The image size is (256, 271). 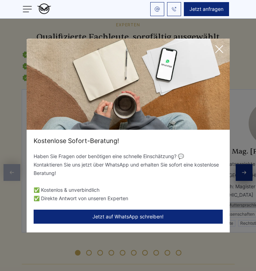 What do you see at coordinates (157, 9) in the screenshot?
I see `img: email` at bounding box center [157, 9].